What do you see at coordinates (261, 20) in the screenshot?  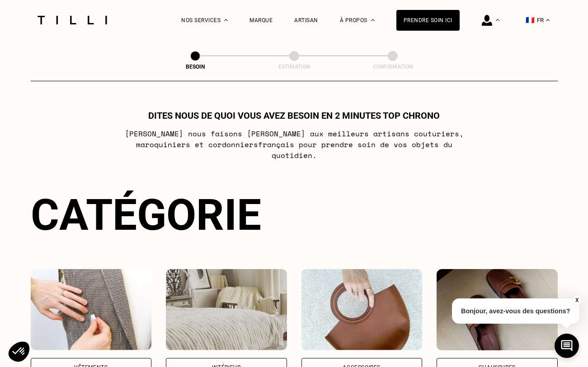 I see `a: Marque` at bounding box center [261, 20].